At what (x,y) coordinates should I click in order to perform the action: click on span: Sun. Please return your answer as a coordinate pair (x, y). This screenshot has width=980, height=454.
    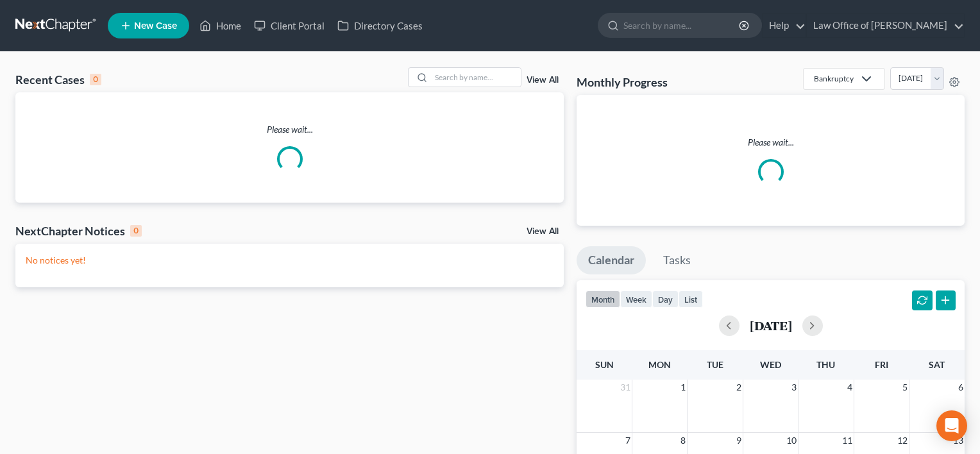
    Looking at the image, I should click on (604, 364).